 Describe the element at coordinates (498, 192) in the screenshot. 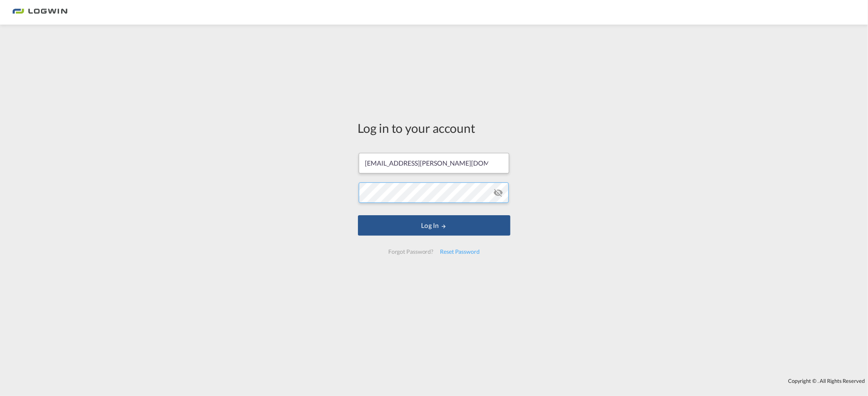

I see `md-icon: icon-eye-off` at that location.